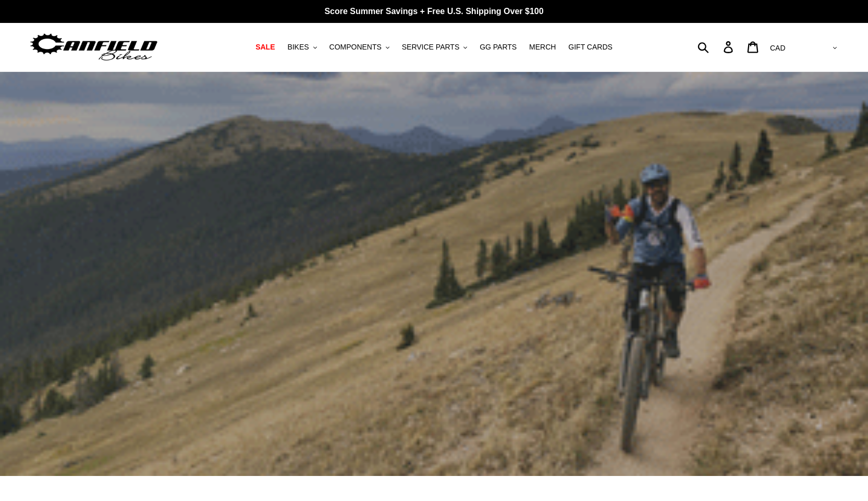  What do you see at coordinates (498, 47) in the screenshot?
I see `span: GG PARTS` at bounding box center [498, 47].